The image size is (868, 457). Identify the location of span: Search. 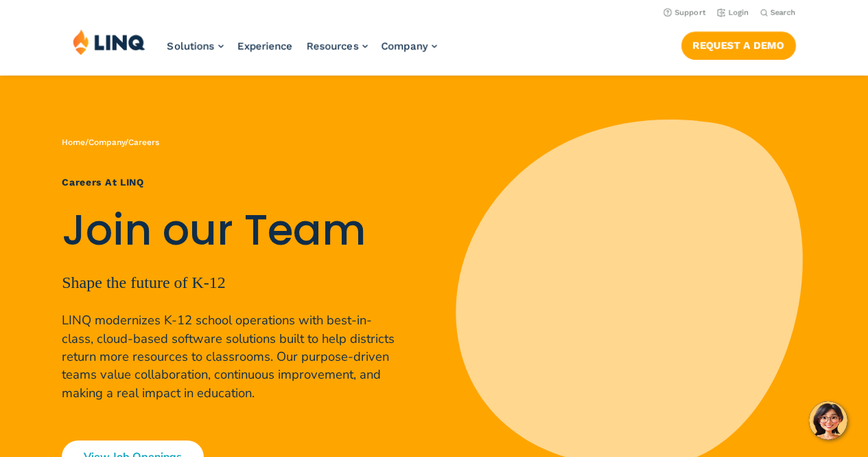
(783, 12).